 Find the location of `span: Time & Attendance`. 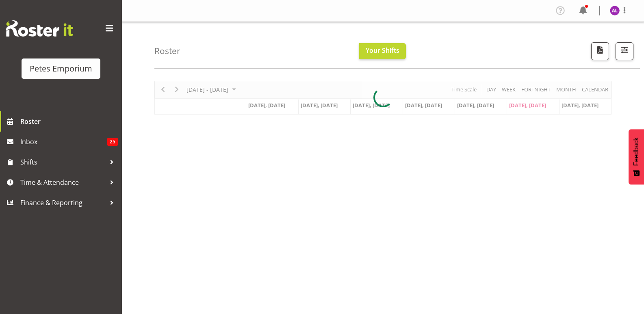

span: Time & Attendance is located at coordinates (63, 183).